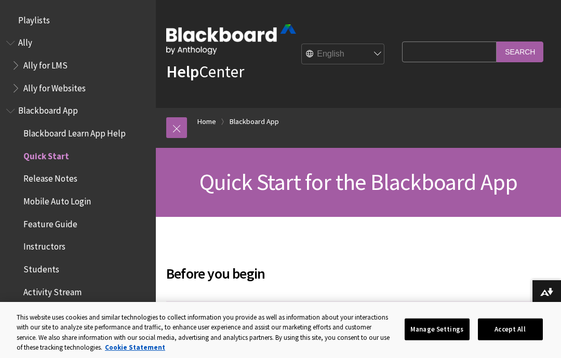 The width and height of the screenshot is (561, 358). What do you see at coordinates (52, 290) in the screenshot?
I see `span: Activity Stream` at bounding box center [52, 290].